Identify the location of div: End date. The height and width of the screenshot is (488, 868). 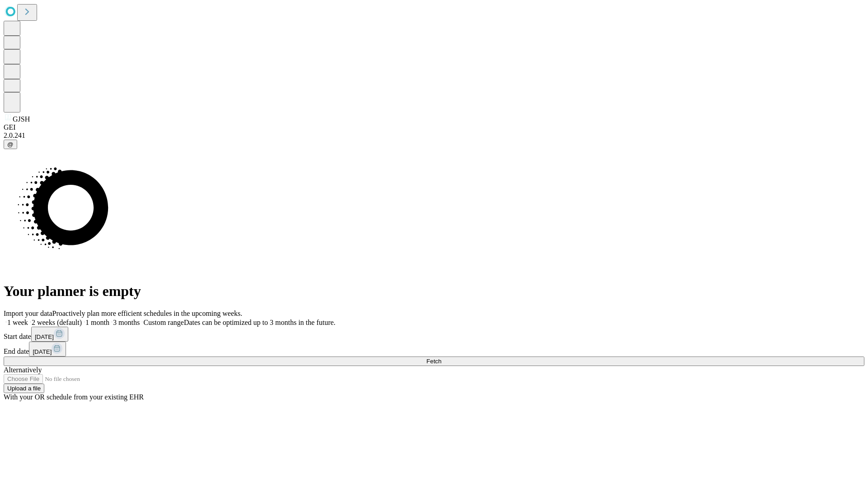
(434, 349).